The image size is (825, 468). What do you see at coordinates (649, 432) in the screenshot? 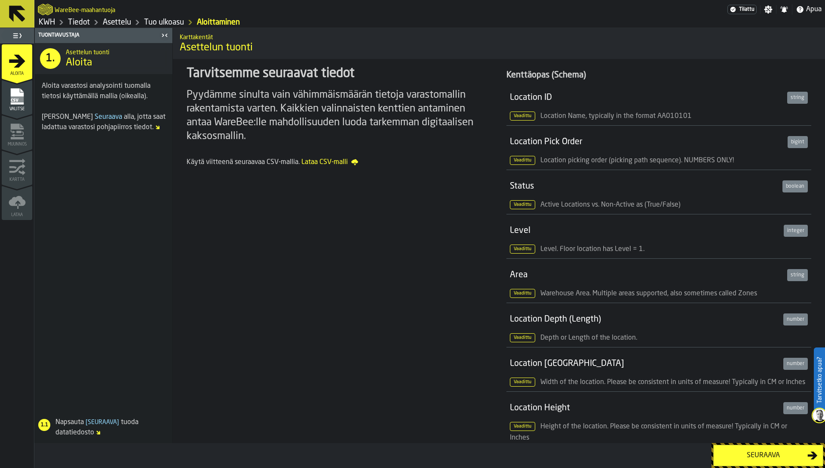
I see `span: Height of the location. Please be consistent in units of measure! Typically in CM or Inches` at bounding box center [649, 432].